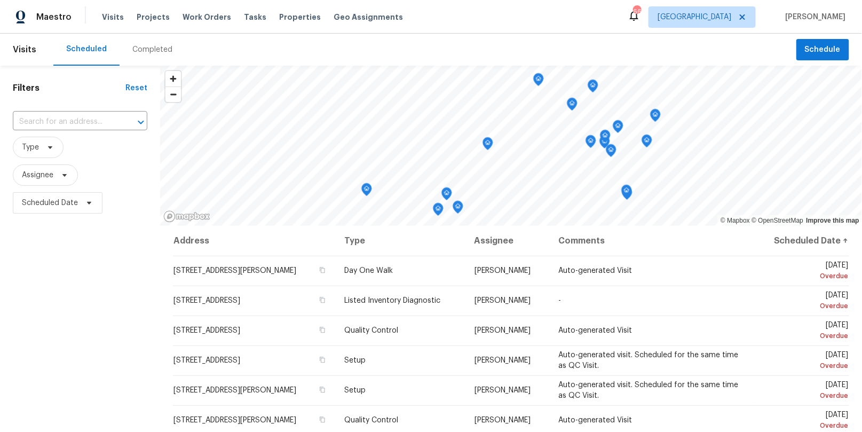  What do you see at coordinates (173, 94) in the screenshot?
I see `span: Zoom out` at bounding box center [173, 94].